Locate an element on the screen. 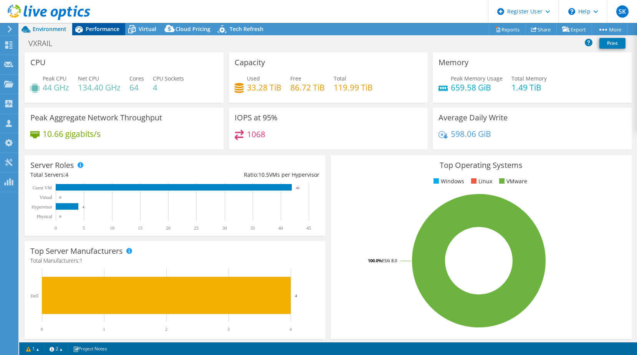  h3: Memory is located at coordinates (453, 63).